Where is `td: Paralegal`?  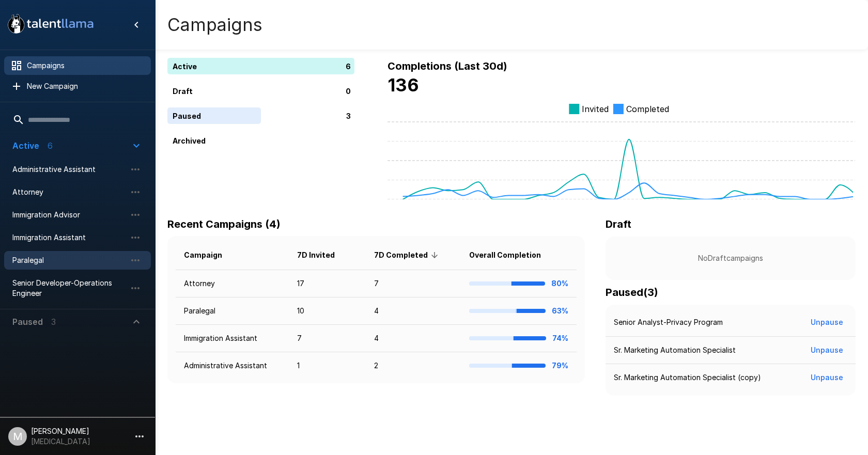 td: Paralegal is located at coordinates (232, 311).